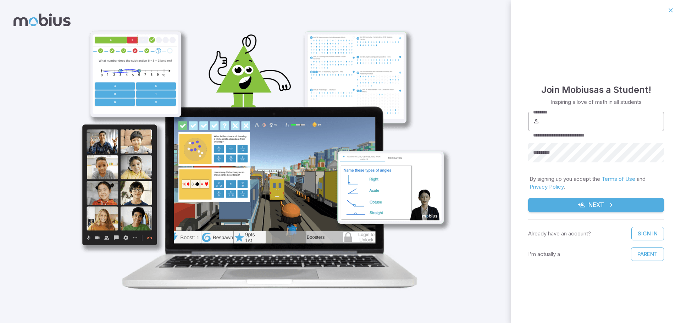 The height and width of the screenshot is (323, 681). What do you see at coordinates (261, 160) in the screenshot?
I see `img: student_1-illustration` at bounding box center [261, 160].